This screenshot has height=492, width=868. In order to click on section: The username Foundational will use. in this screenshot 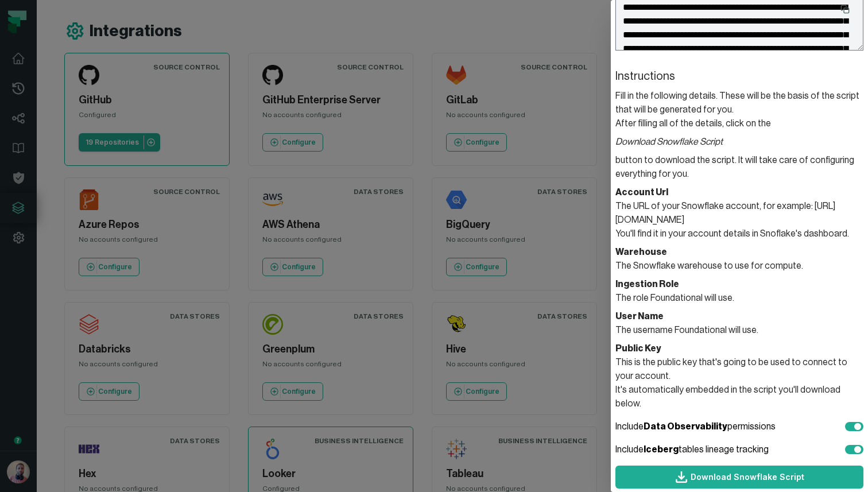, I will do `click(740, 323)`.